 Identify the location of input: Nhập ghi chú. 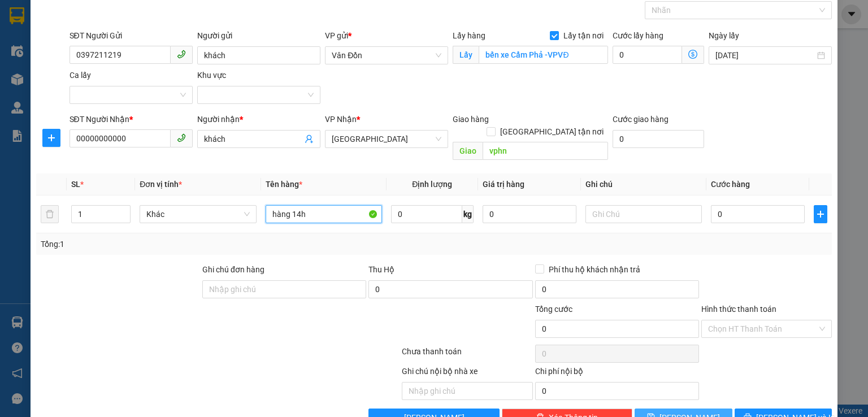
(466, 391).